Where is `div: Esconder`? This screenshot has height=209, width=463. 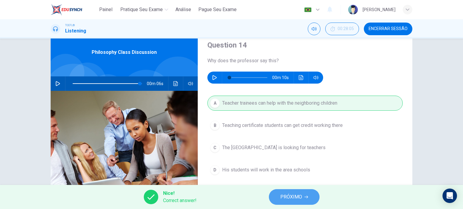
div: Esconder is located at coordinates (342, 29).